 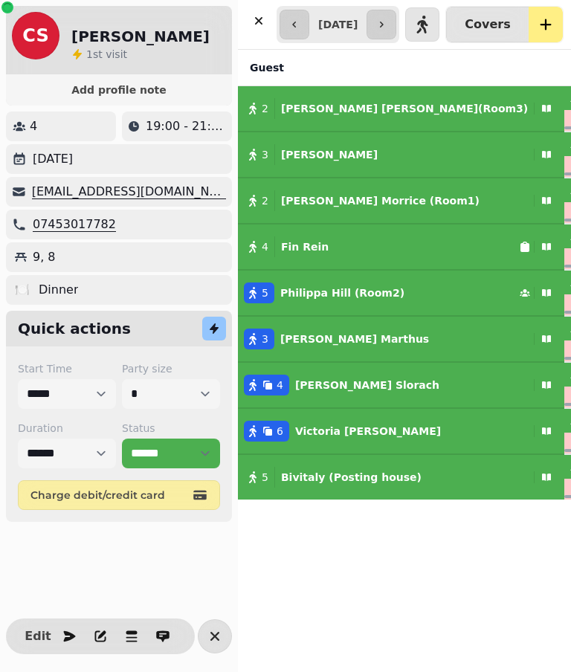 I want to click on p: 19:00 - 21:00, so click(x=186, y=126).